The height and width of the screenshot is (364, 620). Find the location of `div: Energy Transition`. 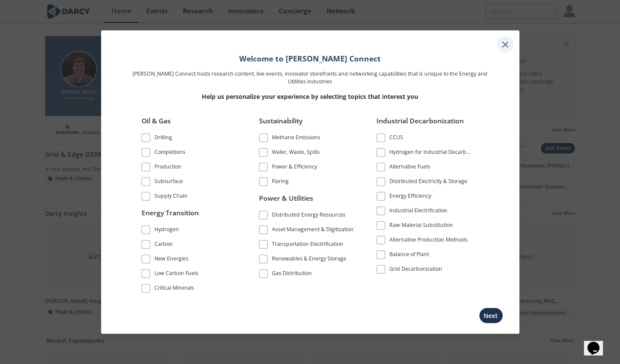

div: Energy Transition is located at coordinates (190, 216).